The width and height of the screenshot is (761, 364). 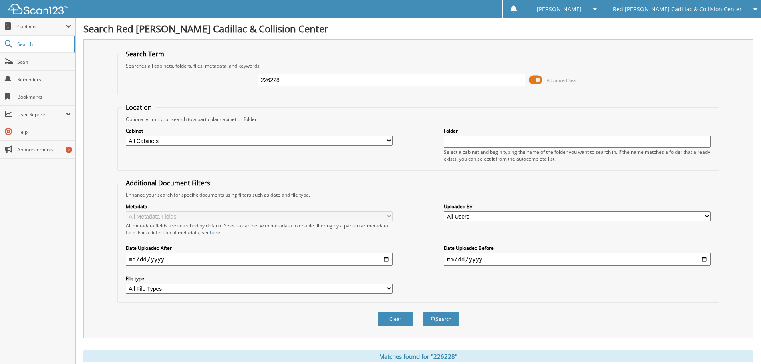 What do you see at coordinates (38, 9) in the screenshot?
I see `img: scan123-logo-white.svg` at bounding box center [38, 9].